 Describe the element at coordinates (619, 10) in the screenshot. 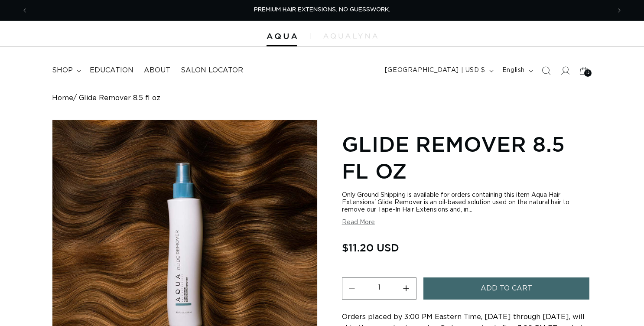

I see `button: Next announcement` at that location.